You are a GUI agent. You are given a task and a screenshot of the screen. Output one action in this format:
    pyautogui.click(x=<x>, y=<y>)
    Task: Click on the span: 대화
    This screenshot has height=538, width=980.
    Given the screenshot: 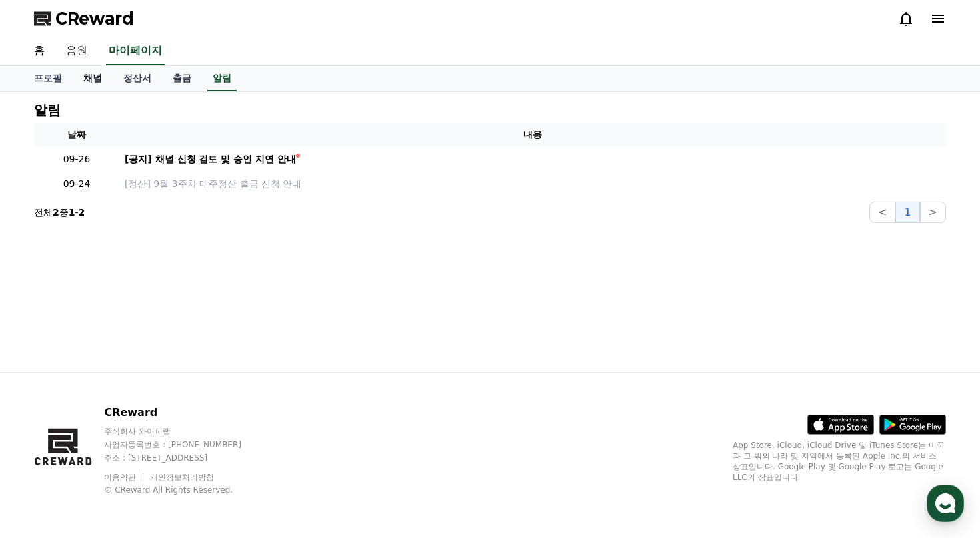 What is the action you would take?
    pyautogui.click(x=130, y=448)
    